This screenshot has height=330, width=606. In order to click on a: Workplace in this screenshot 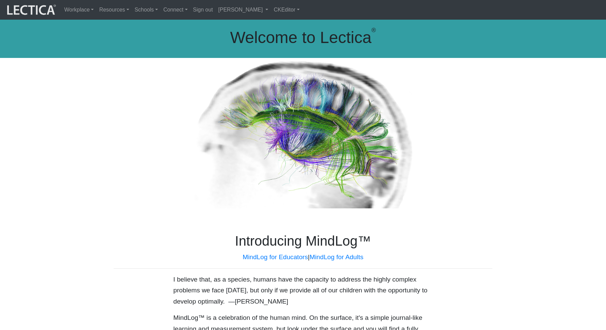, I will do `click(79, 10)`.